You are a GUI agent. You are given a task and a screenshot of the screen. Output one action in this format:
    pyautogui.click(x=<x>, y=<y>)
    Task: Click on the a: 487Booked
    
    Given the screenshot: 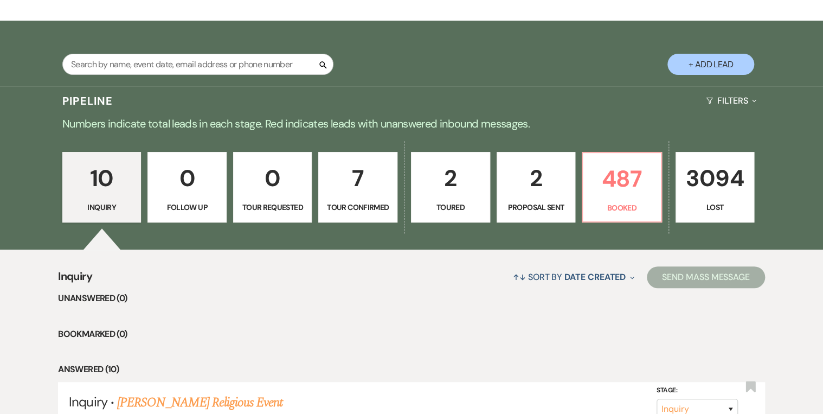 What is the action you would take?
    pyautogui.click(x=622, y=187)
    